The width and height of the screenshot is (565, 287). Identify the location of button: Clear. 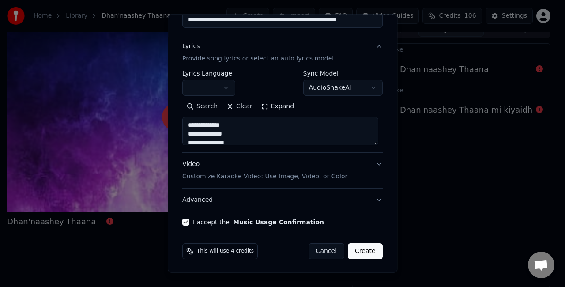
(239, 106).